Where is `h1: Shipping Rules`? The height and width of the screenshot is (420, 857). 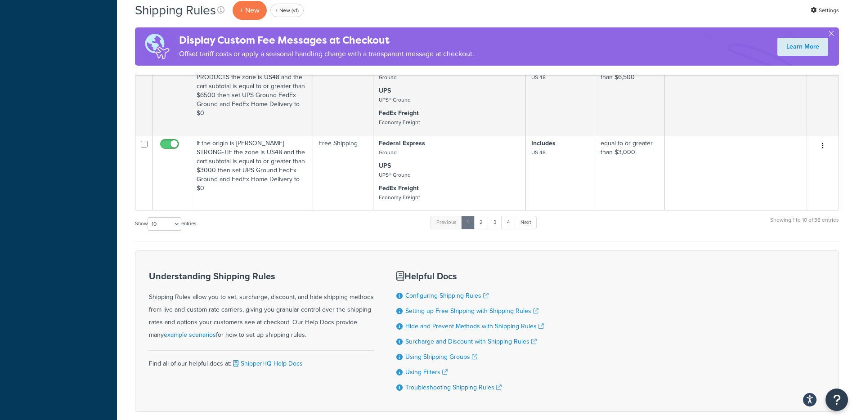 h1: Shipping Rules is located at coordinates (175, 10).